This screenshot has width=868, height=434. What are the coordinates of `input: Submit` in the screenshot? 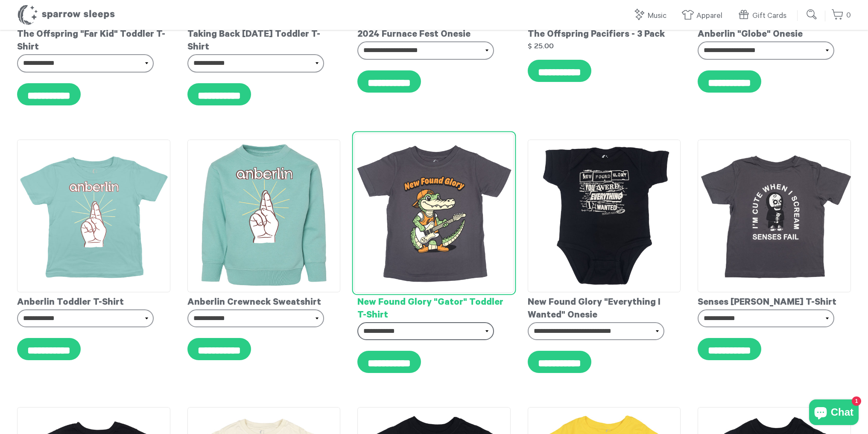 It's located at (812, 15).